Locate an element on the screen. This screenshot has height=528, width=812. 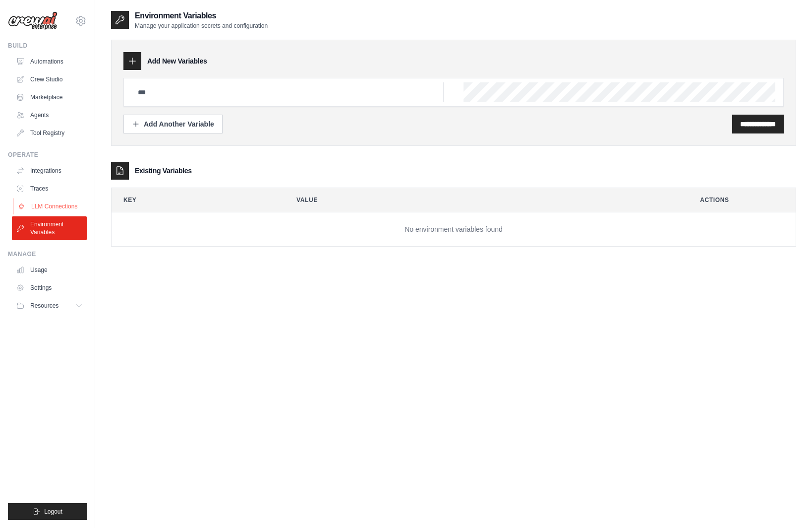
a: Traces is located at coordinates (49, 188).